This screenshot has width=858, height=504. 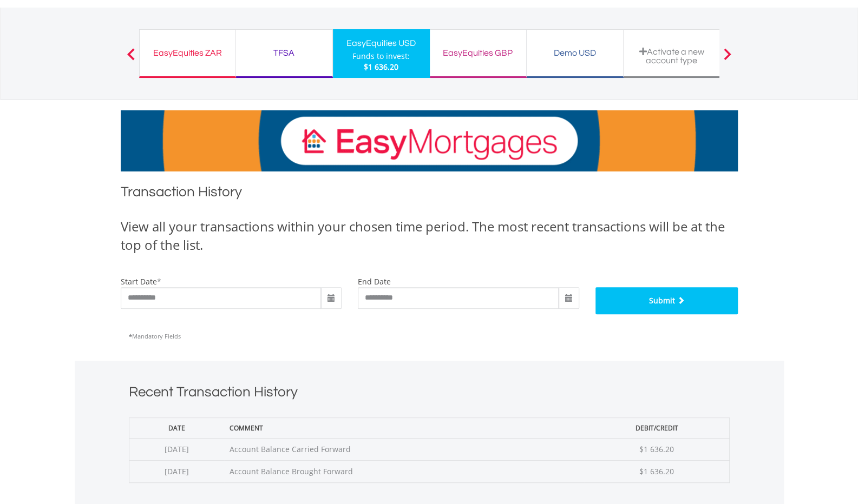 I want to click on td: Account Balance Brought Forward, so click(x=404, y=471).